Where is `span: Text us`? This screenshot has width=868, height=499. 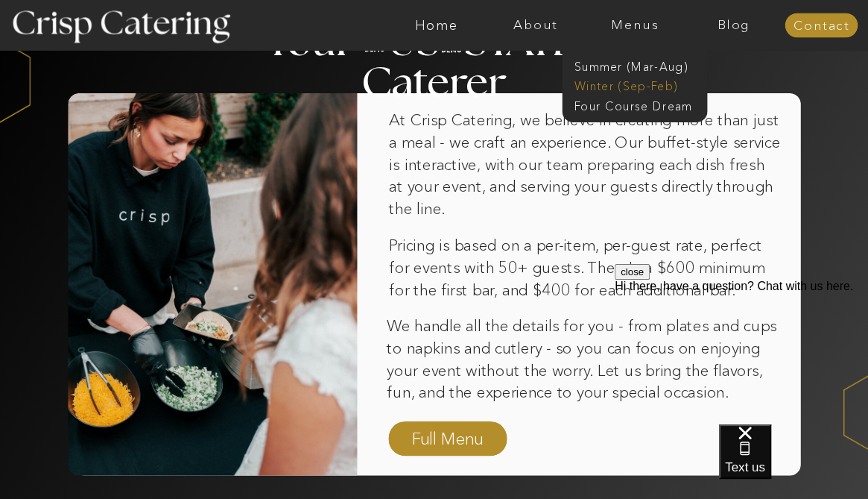
span: Text us is located at coordinates (26, 42).